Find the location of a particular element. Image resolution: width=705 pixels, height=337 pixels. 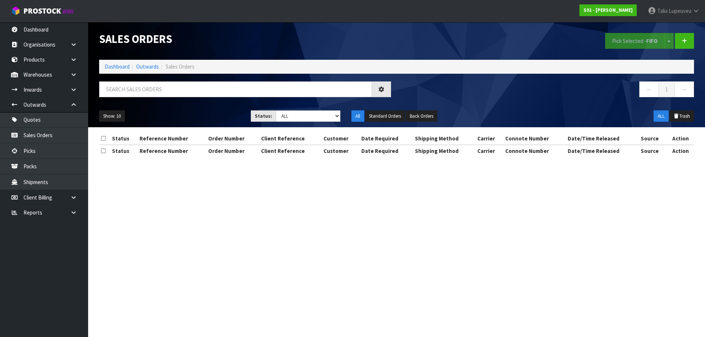

span: Talia is located at coordinates (662, 11).